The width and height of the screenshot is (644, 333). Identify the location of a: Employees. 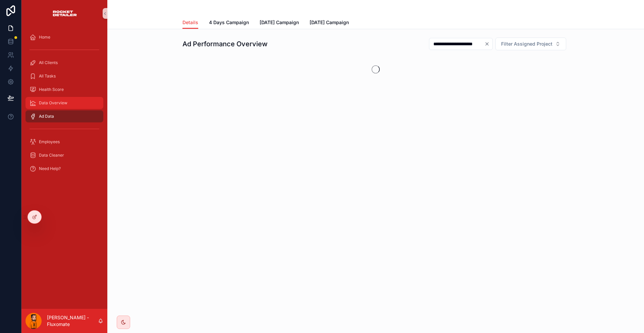
(65, 142).